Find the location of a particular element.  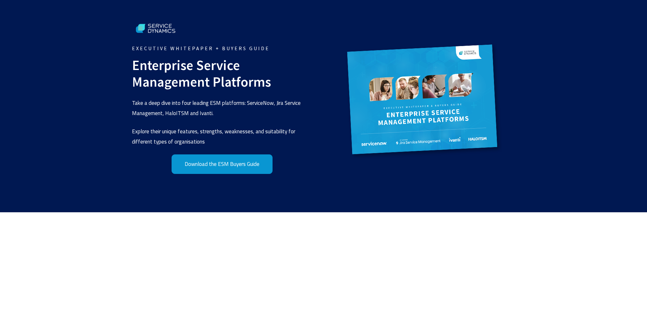

a: Download the ESM Buyers Guide is located at coordinates (222, 164).